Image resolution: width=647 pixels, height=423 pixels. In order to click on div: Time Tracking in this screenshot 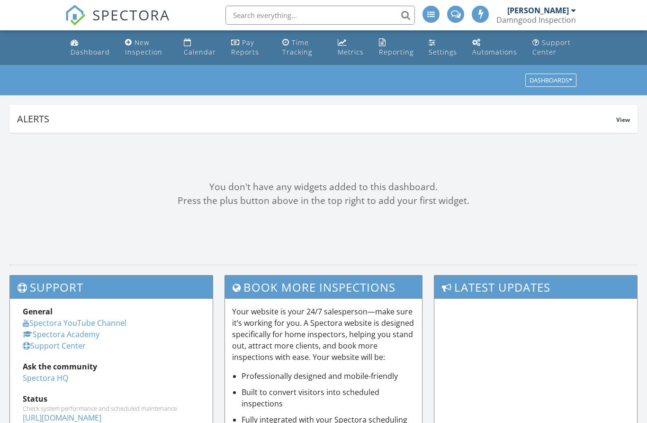, I will do `click(297, 47)`.